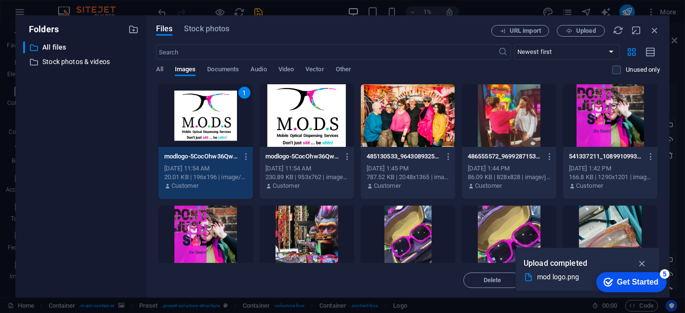  I want to click on span: Delete, so click(492, 280).